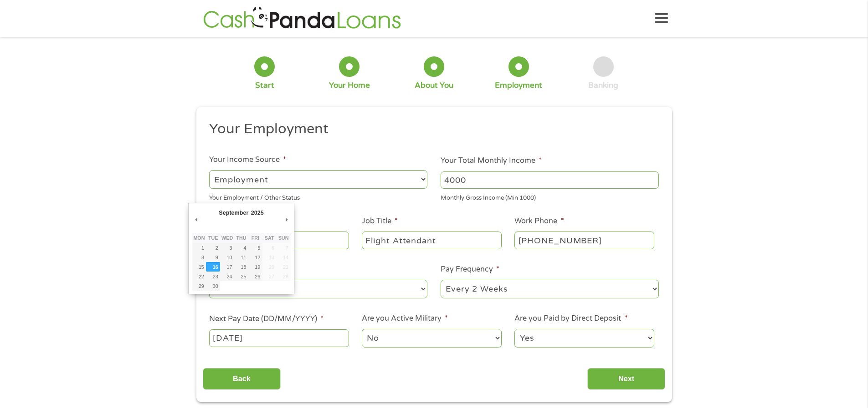  Describe the element at coordinates (255, 257) in the screenshot. I see `button: 12` at that location.